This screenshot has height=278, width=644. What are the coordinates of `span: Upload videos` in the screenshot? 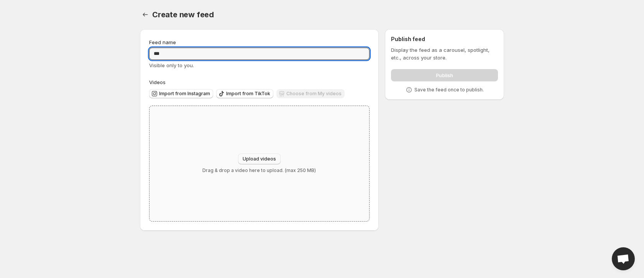 It's located at (259, 159).